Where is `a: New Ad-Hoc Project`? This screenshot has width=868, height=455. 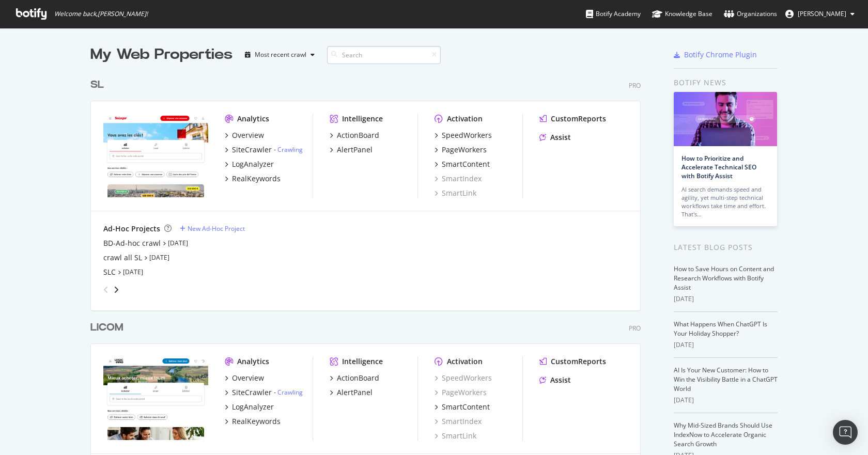 a: New Ad-Hoc Project is located at coordinates (213, 228).